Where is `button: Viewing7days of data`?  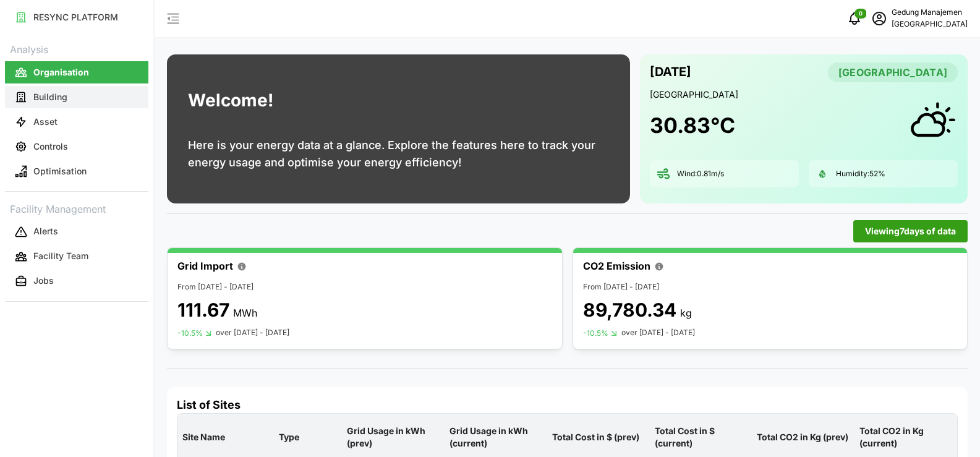 button: Viewing7days of data is located at coordinates (910, 232).